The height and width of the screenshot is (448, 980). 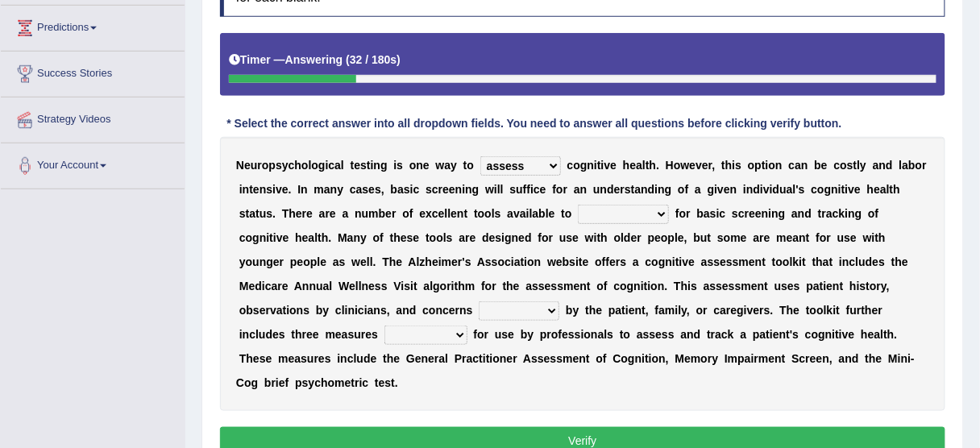 What do you see at coordinates (627, 165) in the screenshot?
I see `b: h` at bounding box center [627, 165].